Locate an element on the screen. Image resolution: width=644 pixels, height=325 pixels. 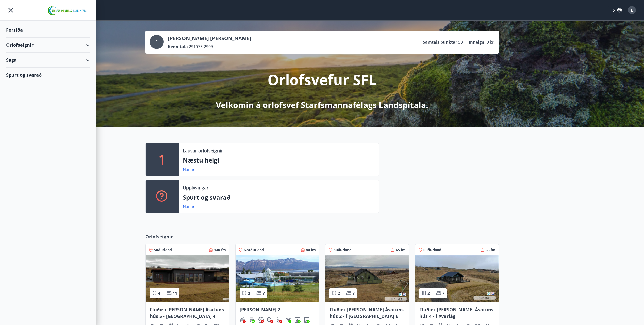
p: Upplýsingar is located at coordinates (195, 188).